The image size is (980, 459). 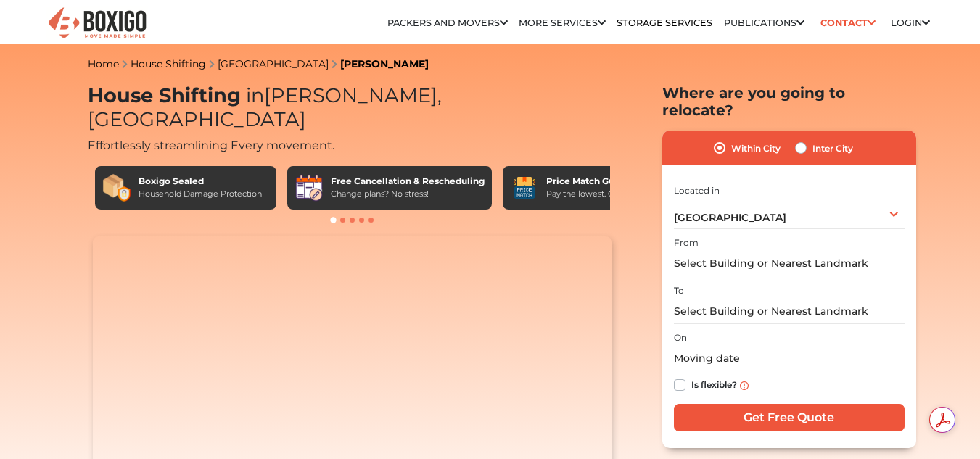 What do you see at coordinates (200, 181) in the screenshot?
I see `div: Boxigo Sealed` at bounding box center [200, 181].